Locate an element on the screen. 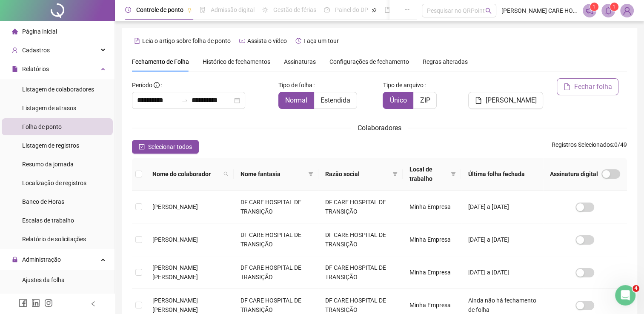 This screenshot has width=644, height=314. span: ellipsis is located at coordinates (407, 10).